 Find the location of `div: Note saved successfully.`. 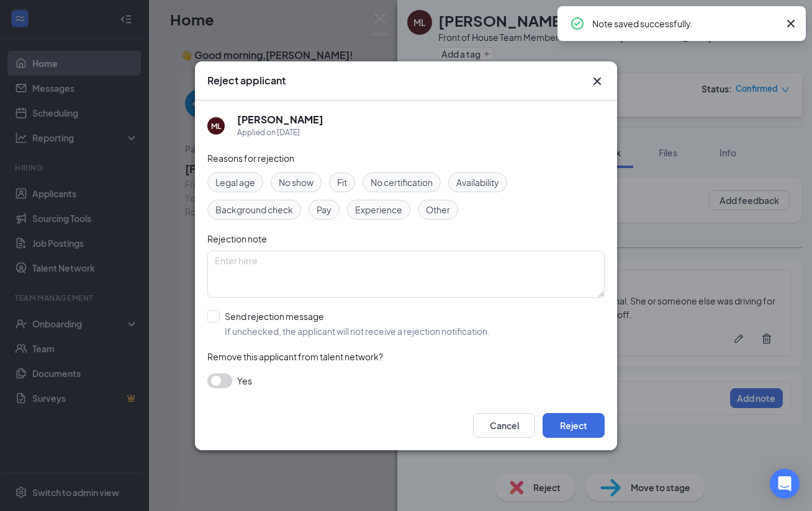

div: Note saved successfully. is located at coordinates (685, 24).